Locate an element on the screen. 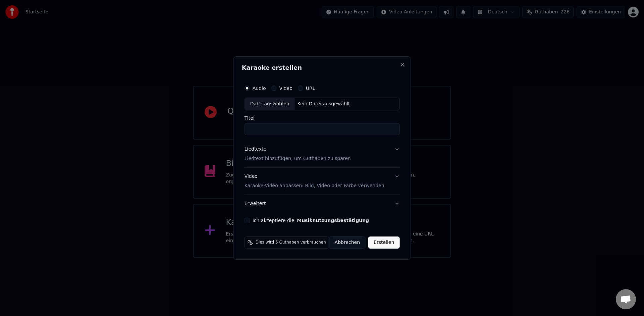 The width and height of the screenshot is (644, 316). button: Erweitert is located at coordinates (322, 203).